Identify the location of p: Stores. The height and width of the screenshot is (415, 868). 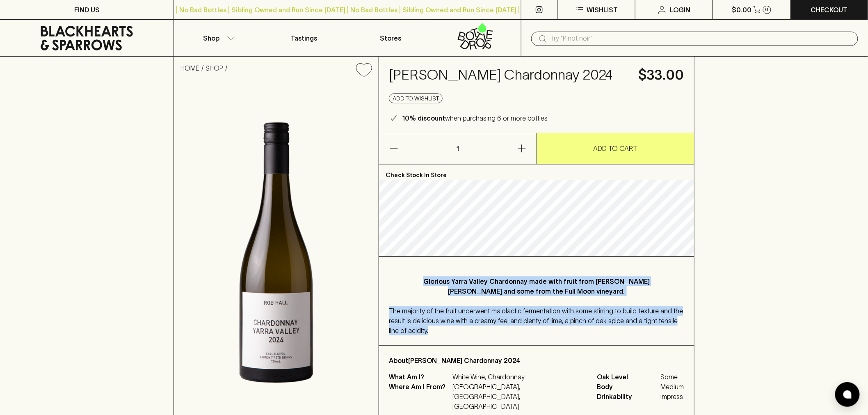
(391, 38).